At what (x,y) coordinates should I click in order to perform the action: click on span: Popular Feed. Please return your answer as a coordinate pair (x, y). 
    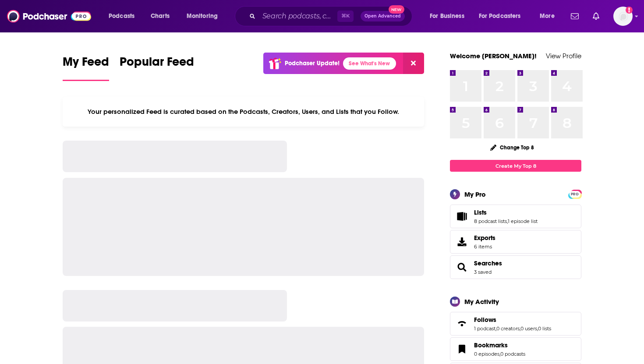
    Looking at the image, I should click on (157, 64).